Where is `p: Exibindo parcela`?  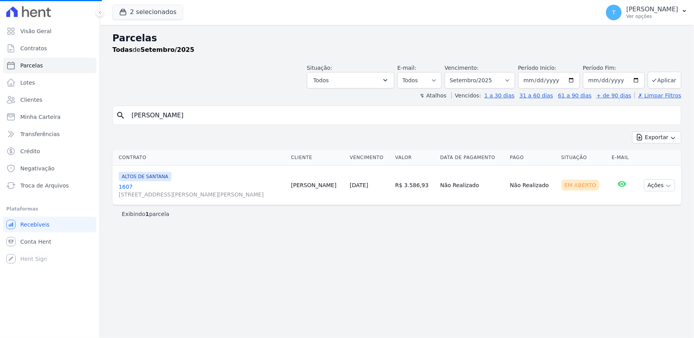
p: Exibindo parcela is located at coordinates (146, 214).